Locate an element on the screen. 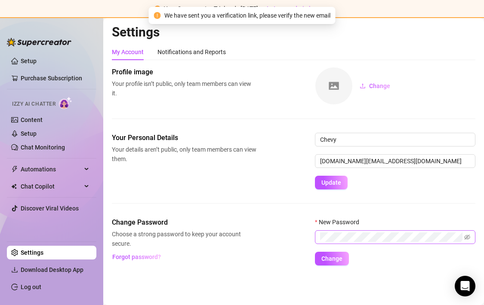 The height and width of the screenshot is (305, 484). a: Discover Viral Videos is located at coordinates (49, 208).